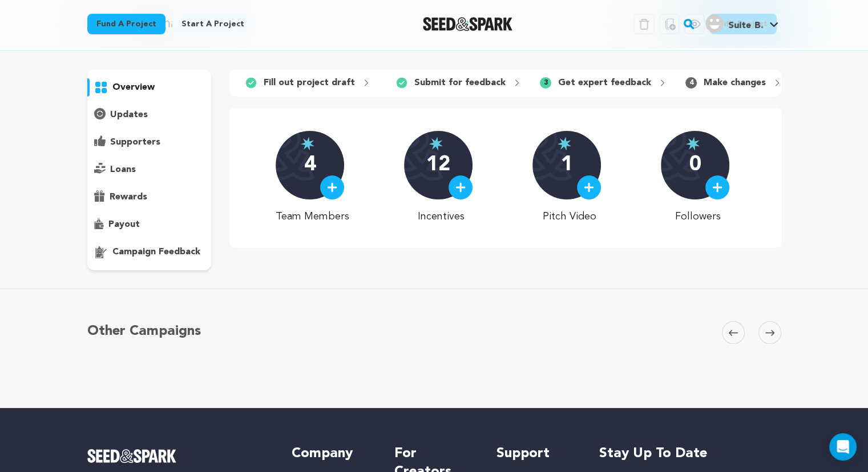 The image size is (868, 472). I want to click on button: campaign feedback, so click(150, 252).